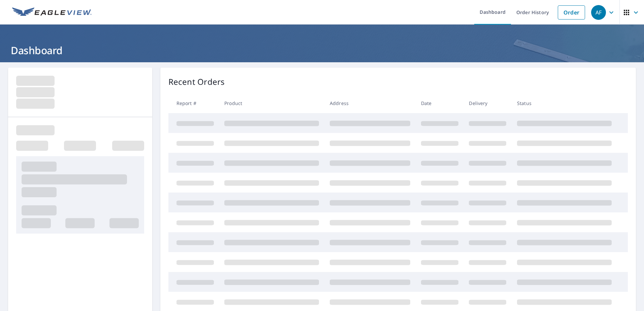 The width and height of the screenshot is (644, 311). What do you see at coordinates (571, 13) in the screenshot?
I see `a: Order` at bounding box center [571, 13].